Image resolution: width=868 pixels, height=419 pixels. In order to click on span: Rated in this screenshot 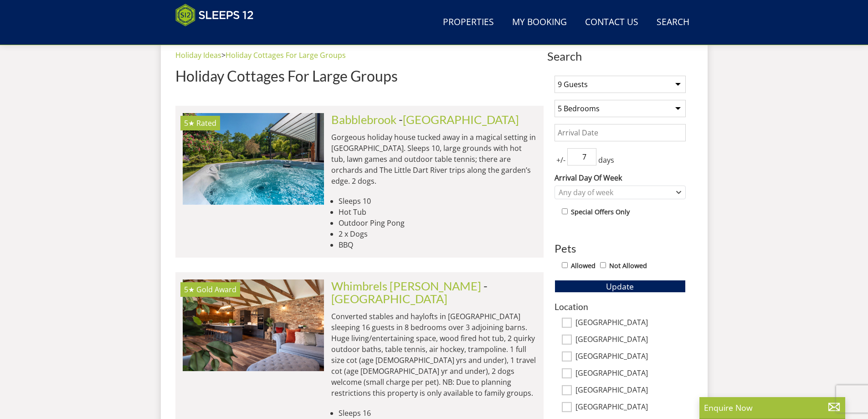, I will do `click(206, 123)`.